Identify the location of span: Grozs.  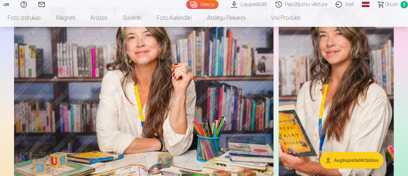
(391, 4).